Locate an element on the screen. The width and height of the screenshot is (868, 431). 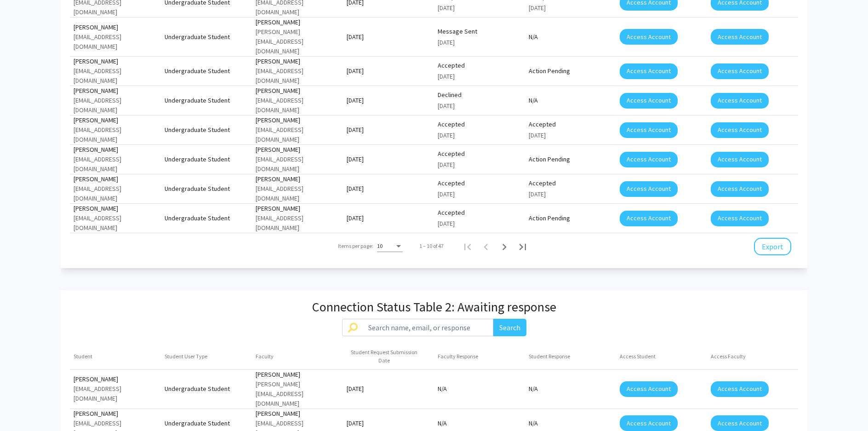
mat-header-cell: Access Student is located at coordinates (661, 356).